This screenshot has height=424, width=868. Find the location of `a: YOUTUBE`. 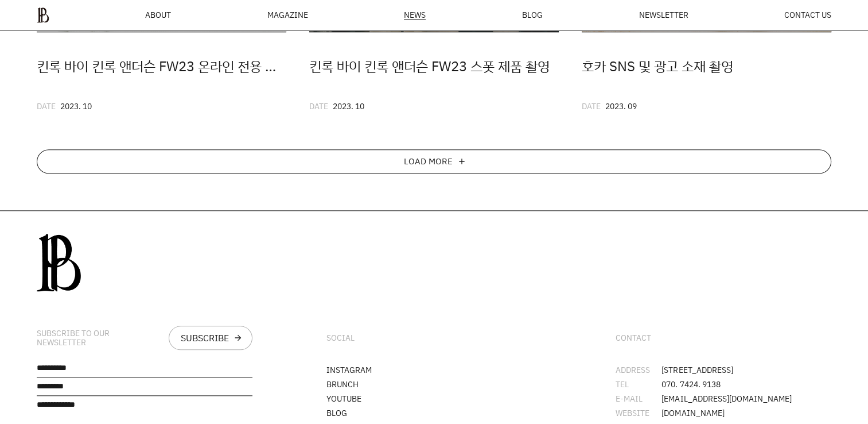

a: YOUTUBE is located at coordinates (343, 398).